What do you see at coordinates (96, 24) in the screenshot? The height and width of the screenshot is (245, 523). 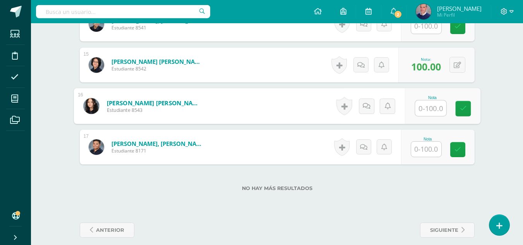 I see `img: d54a18fe3336287d5752f4f851608813.png` at bounding box center [96, 24].